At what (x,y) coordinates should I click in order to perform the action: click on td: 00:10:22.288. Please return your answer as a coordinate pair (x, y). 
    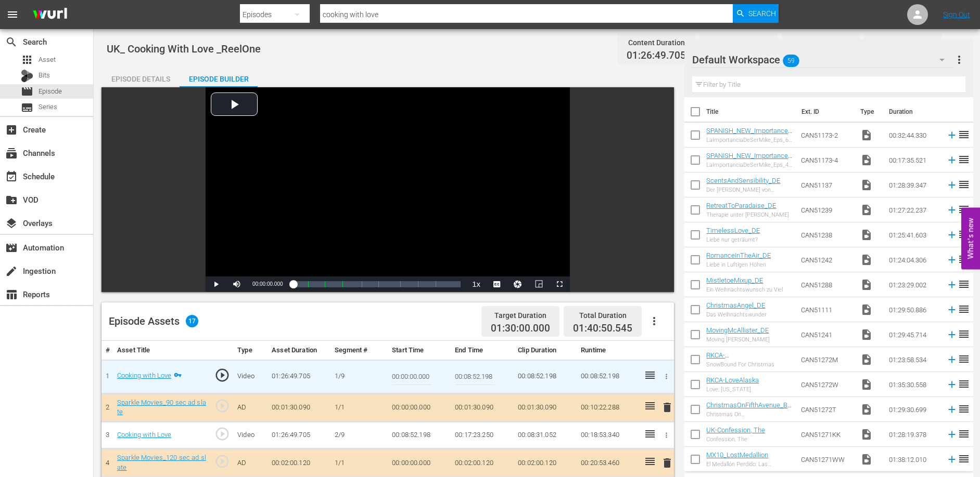
    Looking at the image, I should click on (608, 407).